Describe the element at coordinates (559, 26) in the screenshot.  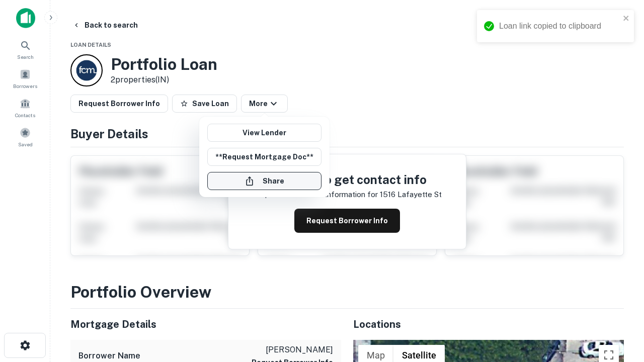
I see `div: Loan link copied to clipboard` at that location.